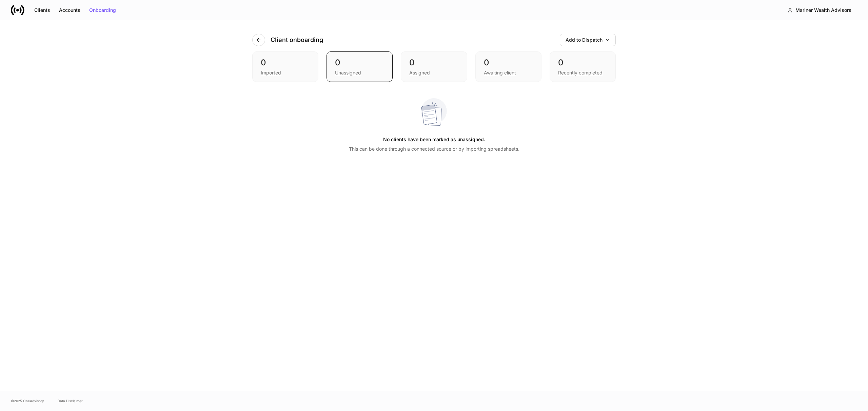  Describe the element at coordinates (347, 73) in the screenshot. I see `div: Unassigned` at that location.